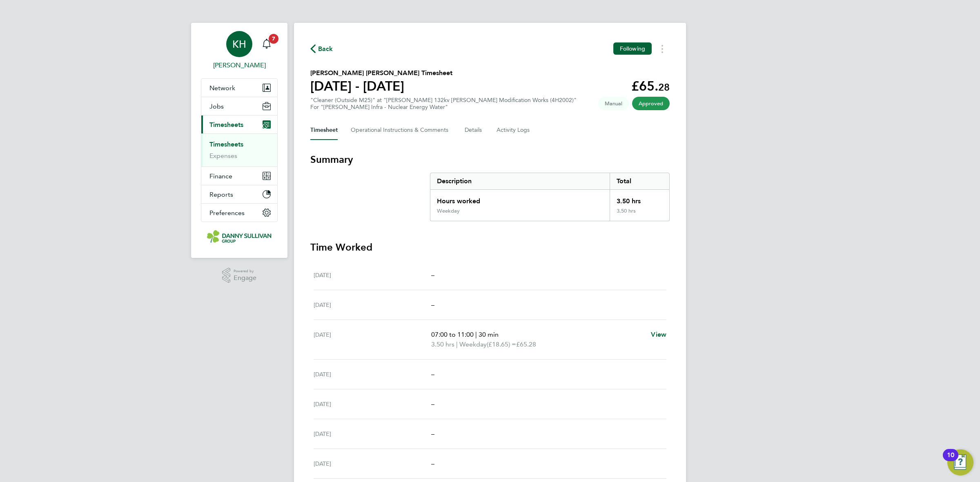  I want to click on span: Network, so click(222, 88).